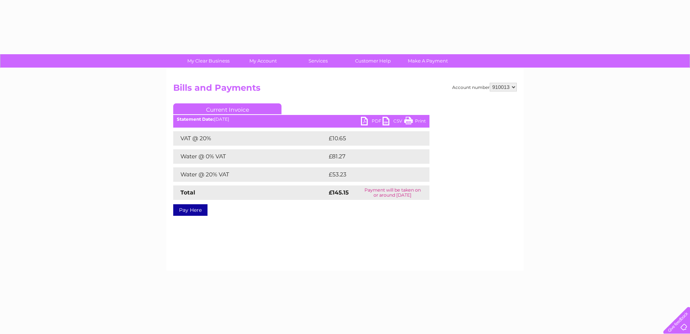 Image resolution: width=690 pixels, height=334 pixels. What do you see at coordinates (250, 174) in the screenshot?
I see `td: Water @ 20% VAT` at bounding box center [250, 174].